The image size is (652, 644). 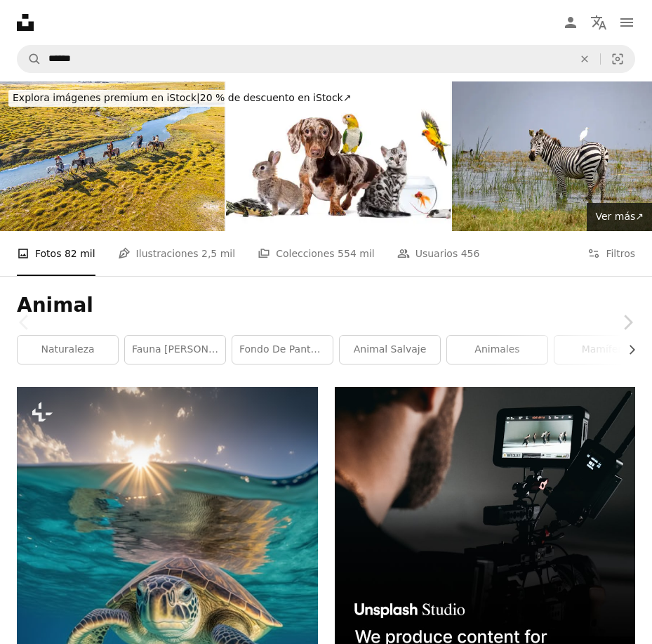 I want to click on div: 20 % de descuento en iStock ↗, so click(x=182, y=99).